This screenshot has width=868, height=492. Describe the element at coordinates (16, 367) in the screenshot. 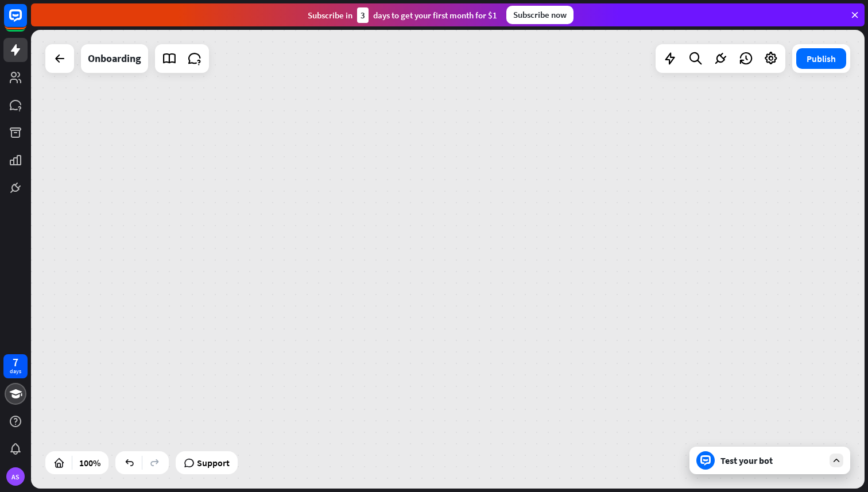

I see `a: 7 days` at that location.